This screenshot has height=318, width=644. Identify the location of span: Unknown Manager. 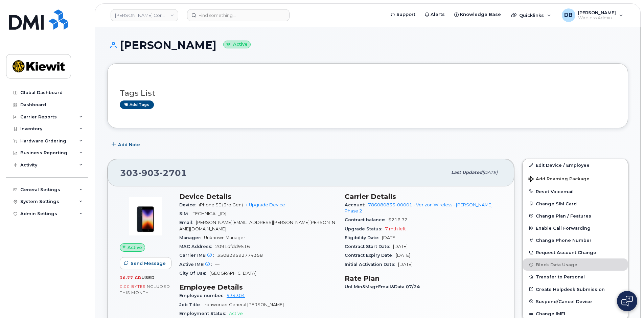
(224, 237).